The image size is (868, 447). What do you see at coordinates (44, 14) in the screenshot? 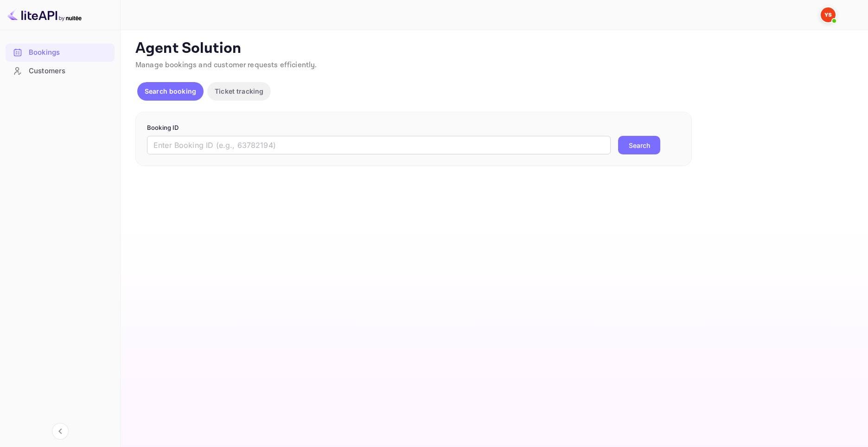
I see `img: LiteAPI logo` at bounding box center [44, 14].